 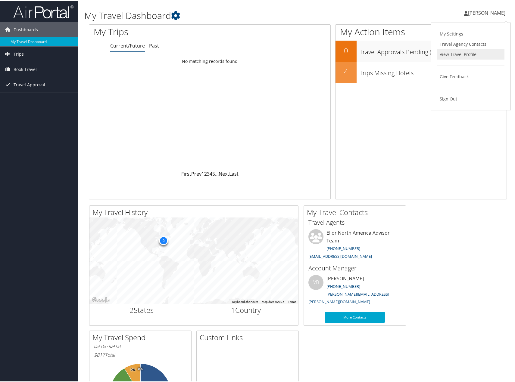 I want to click on h3: Account Manager, so click(x=355, y=268).